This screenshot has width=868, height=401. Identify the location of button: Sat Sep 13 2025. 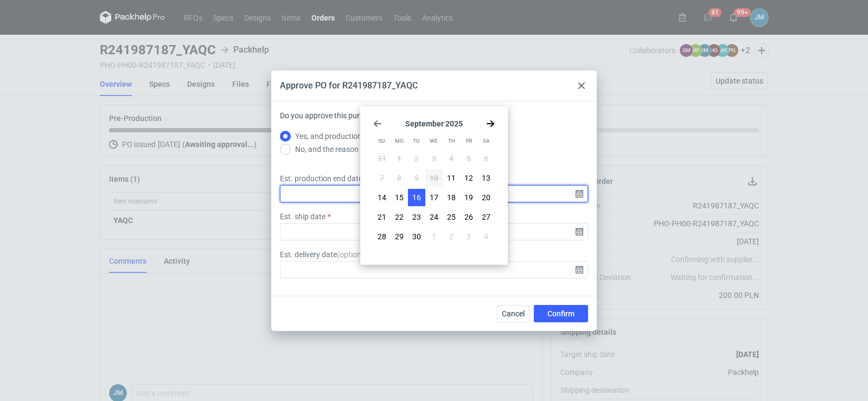
(486, 178).